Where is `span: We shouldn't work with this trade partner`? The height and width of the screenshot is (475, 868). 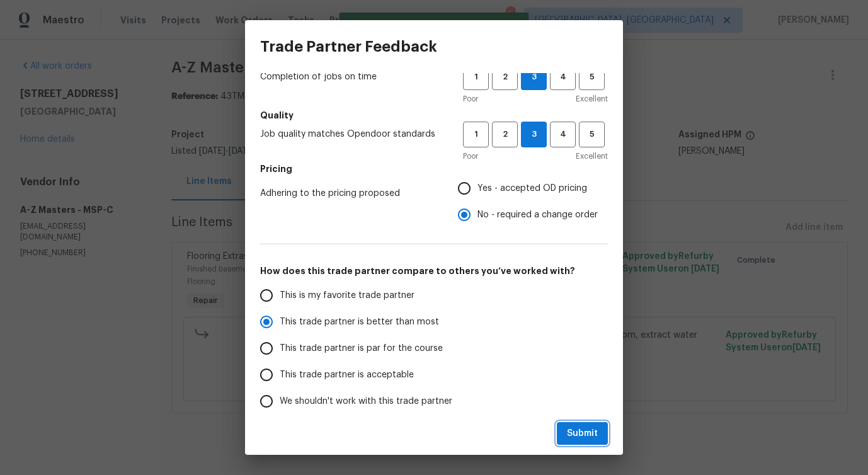 span: We shouldn't work with this trade partner is located at coordinates (366, 402).